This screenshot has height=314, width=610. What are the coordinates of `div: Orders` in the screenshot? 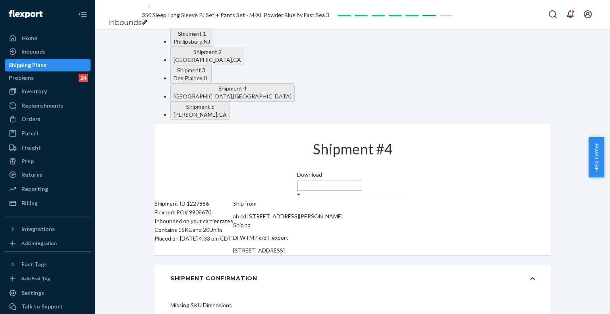 It's located at (31, 119).